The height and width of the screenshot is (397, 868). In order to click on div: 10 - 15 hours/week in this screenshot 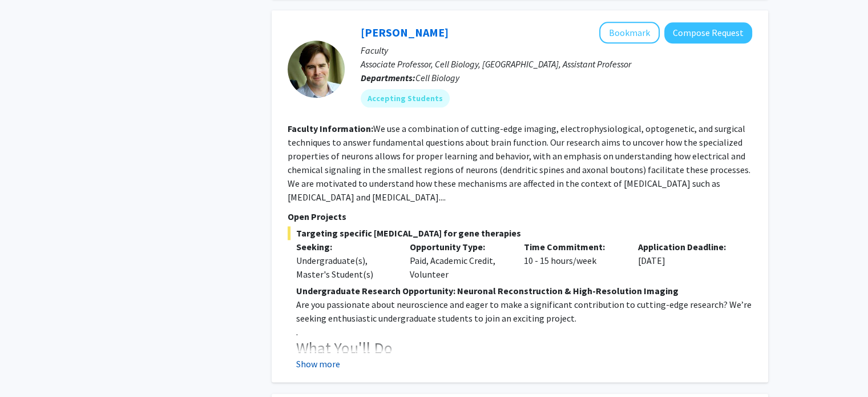, I will do `click(573, 260)`.